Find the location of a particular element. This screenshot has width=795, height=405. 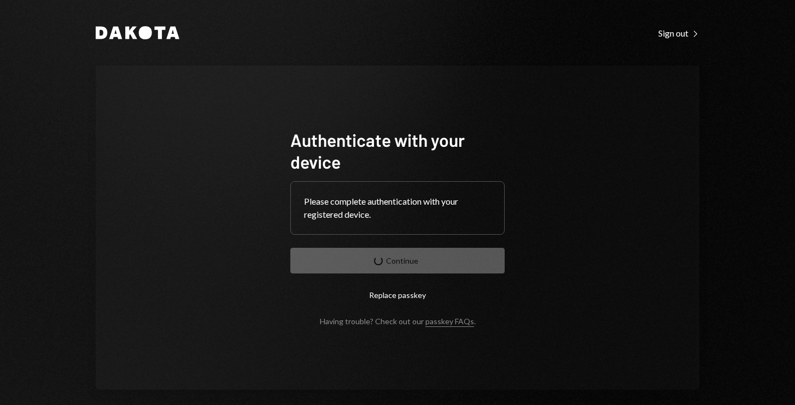

div: Sign out is located at coordinates (678, 33).